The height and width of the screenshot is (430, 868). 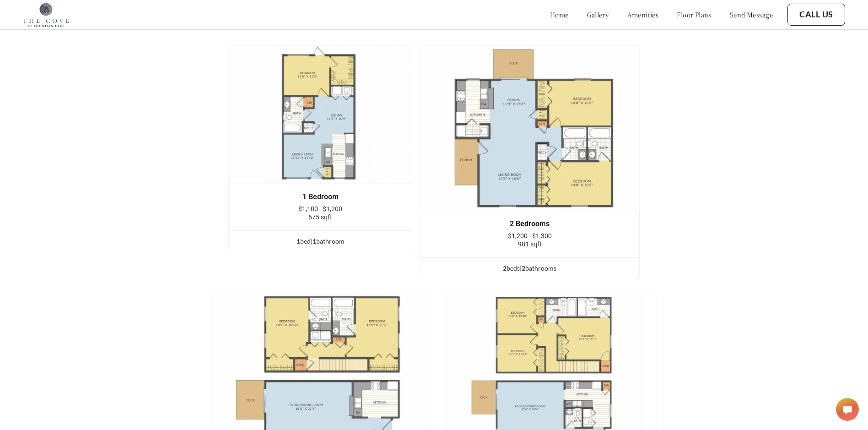 I want to click on div: 2 Bedrooms, so click(x=530, y=224).